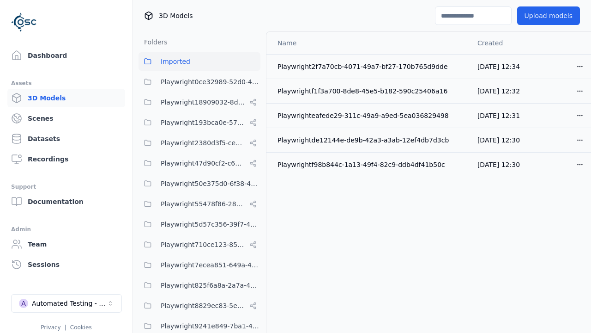  Describe the element at coordinates (200, 265) in the screenshot. I see `button: Playwright7ecea851-649a-419a-985e-fcff41a98b20` at that location.